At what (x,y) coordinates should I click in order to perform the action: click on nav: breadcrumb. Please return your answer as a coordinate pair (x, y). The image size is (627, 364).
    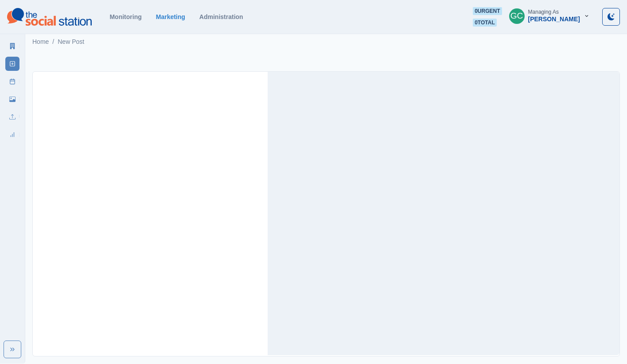
    Looking at the image, I should click on (58, 42).